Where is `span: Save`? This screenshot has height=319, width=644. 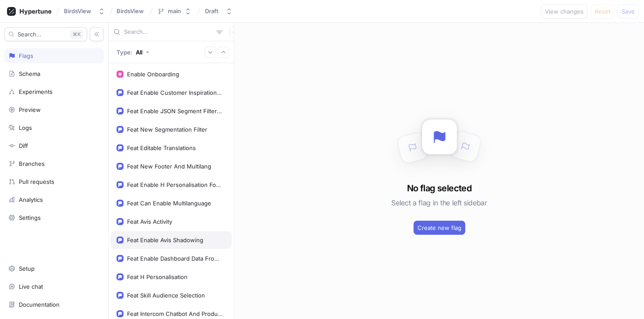 span: Save is located at coordinates (629, 12).